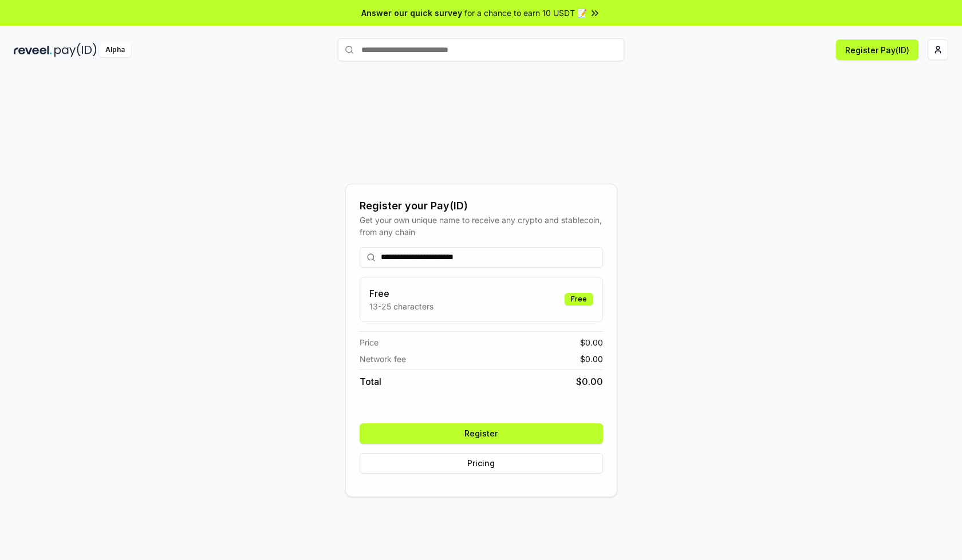 Image resolution: width=962 pixels, height=560 pixels. What do you see at coordinates (115, 50) in the screenshot?
I see `div: Alpha` at bounding box center [115, 50].